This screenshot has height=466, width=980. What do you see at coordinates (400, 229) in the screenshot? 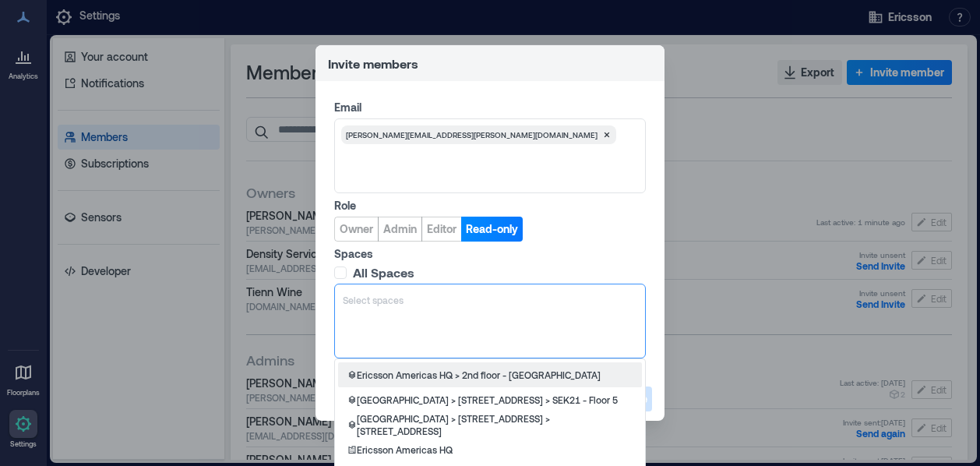
I see `span: Admin` at bounding box center [400, 229].